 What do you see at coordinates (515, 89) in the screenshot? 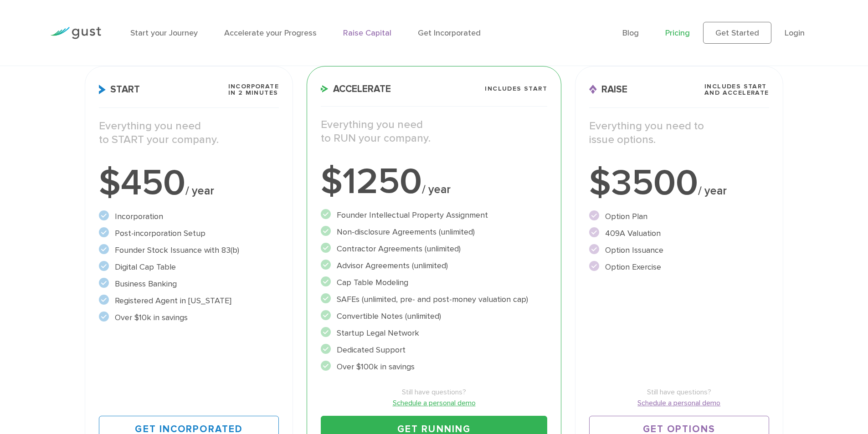
I see `span: Includes START` at bounding box center [515, 89].